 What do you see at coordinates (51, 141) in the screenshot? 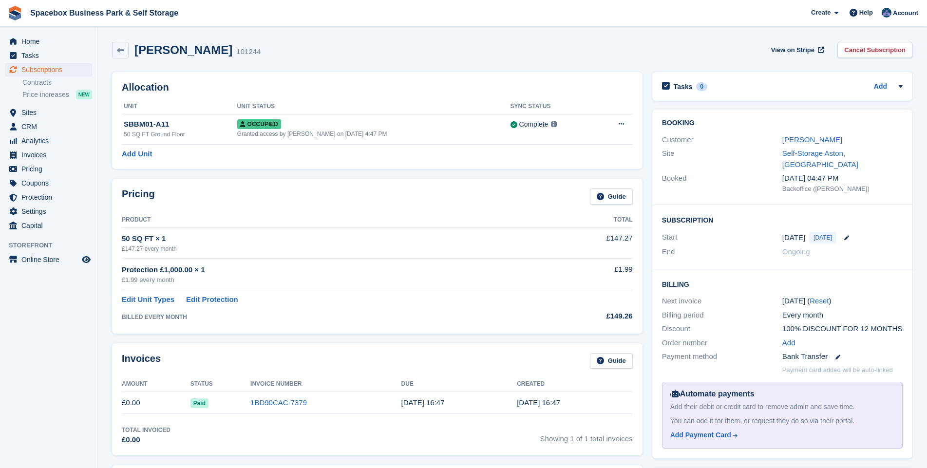
I see `span: Analytics` at bounding box center [51, 141].